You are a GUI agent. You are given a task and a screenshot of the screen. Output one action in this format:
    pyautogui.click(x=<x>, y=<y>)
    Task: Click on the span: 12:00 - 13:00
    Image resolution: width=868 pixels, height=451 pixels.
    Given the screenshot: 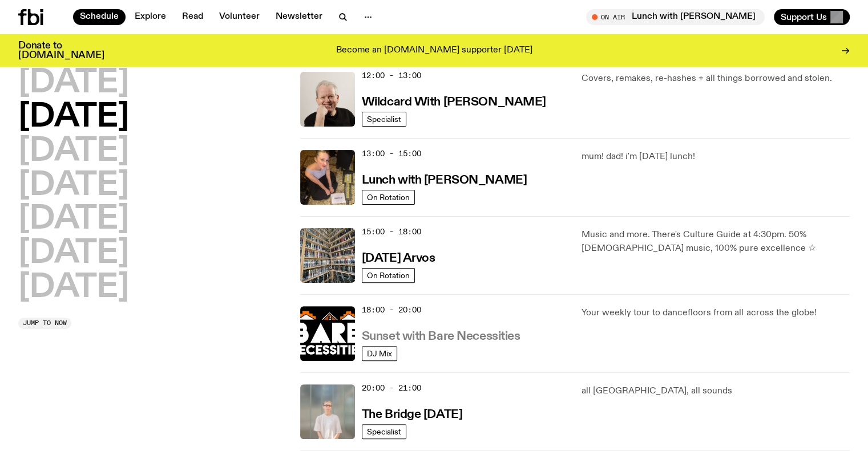 What is the action you would take?
    pyautogui.click(x=391, y=75)
    